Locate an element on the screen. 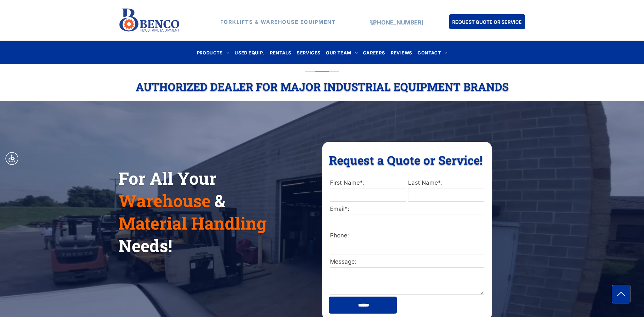  a: PRODUCTS is located at coordinates (213, 52).